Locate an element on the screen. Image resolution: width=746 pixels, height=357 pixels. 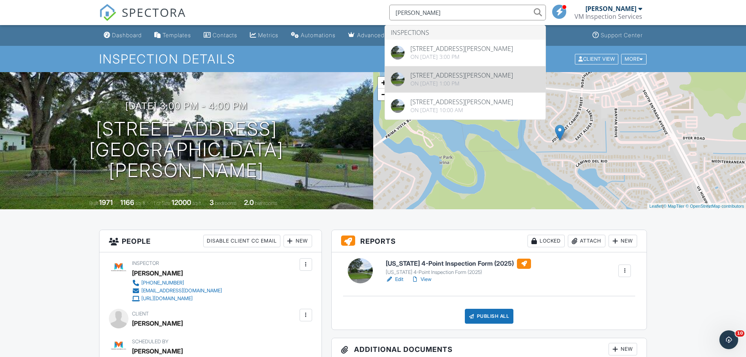
div: 1166 is located at coordinates (127, 202).